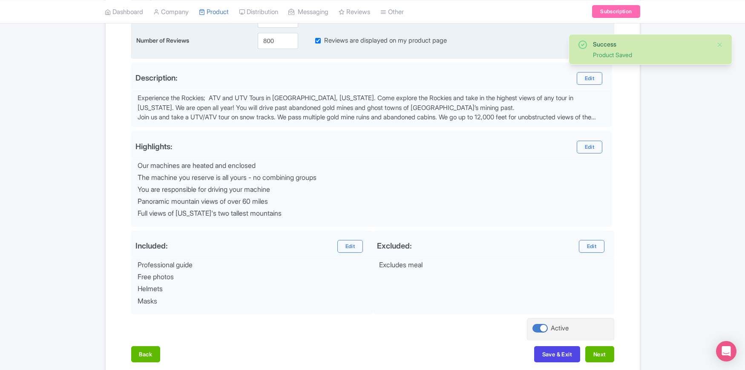 The height and width of the screenshot is (370, 745). I want to click on div: Open Intercom Messenger, so click(726, 351).